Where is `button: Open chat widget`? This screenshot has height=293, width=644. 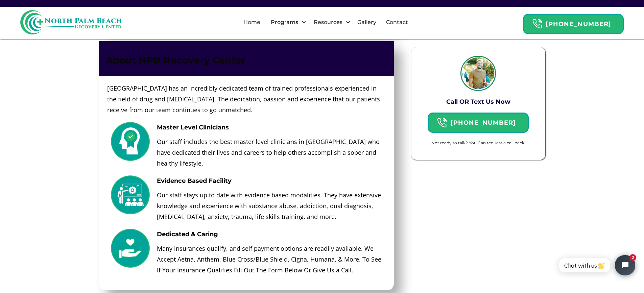 button: Open chat widget is located at coordinates (73, 16).